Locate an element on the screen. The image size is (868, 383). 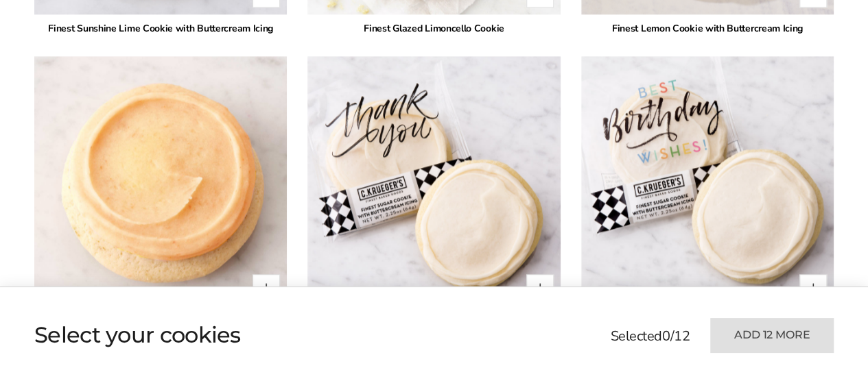
p: Selected / is located at coordinates (650, 337).